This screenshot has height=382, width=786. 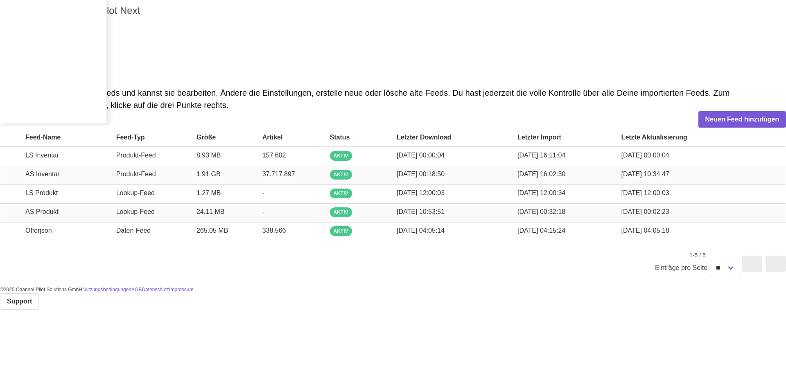 What do you see at coordinates (181, 290) in the screenshot?
I see `a: Impressum` at bounding box center [181, 290].